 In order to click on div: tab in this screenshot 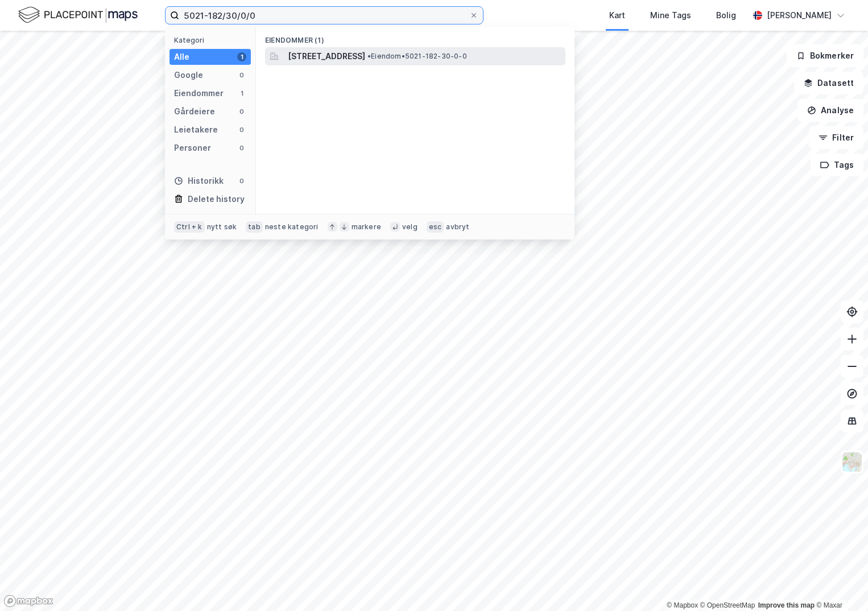, I will do `click(254, 227)`.